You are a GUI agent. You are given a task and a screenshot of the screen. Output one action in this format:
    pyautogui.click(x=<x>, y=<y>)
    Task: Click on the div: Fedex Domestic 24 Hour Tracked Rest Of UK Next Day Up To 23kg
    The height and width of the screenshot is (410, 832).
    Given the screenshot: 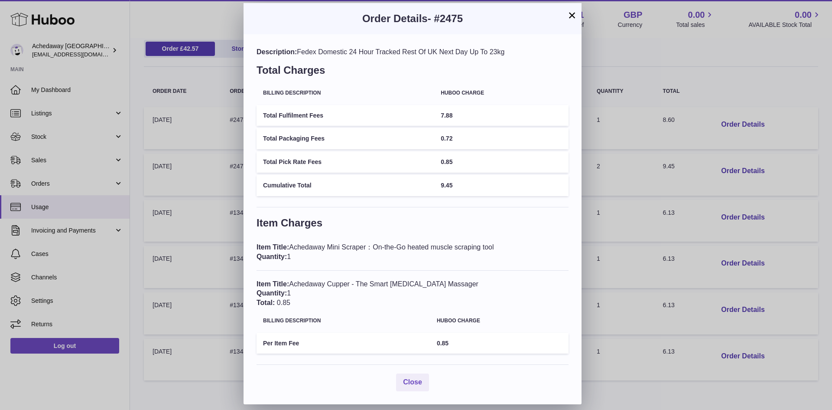 What is the action you would take?
    pyautogui.click(x=413, y=52)
    